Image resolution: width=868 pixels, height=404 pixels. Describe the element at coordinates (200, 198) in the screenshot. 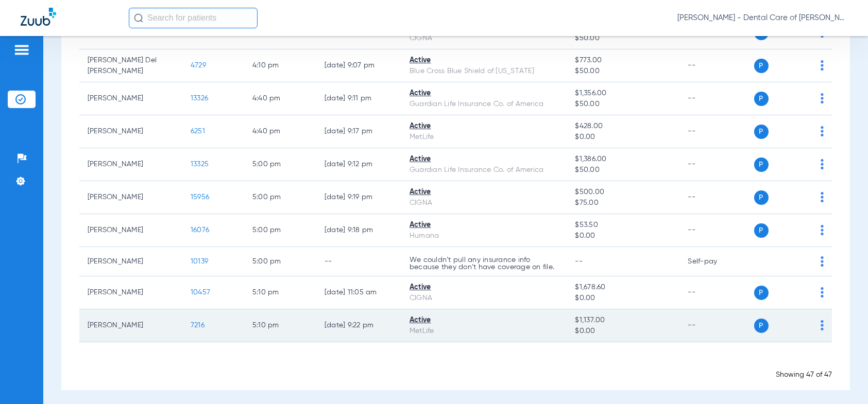

I see `span: 15956` at that location.